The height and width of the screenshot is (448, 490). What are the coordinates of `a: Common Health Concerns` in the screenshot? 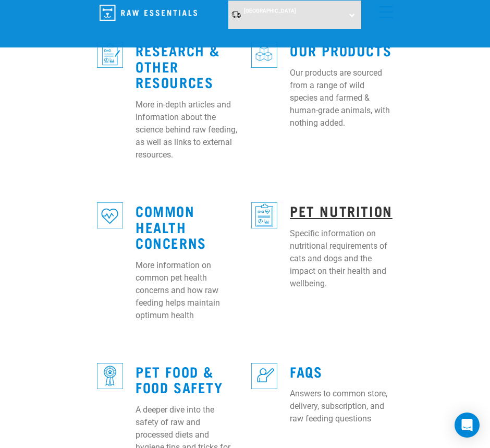 It's located at (171, 226).